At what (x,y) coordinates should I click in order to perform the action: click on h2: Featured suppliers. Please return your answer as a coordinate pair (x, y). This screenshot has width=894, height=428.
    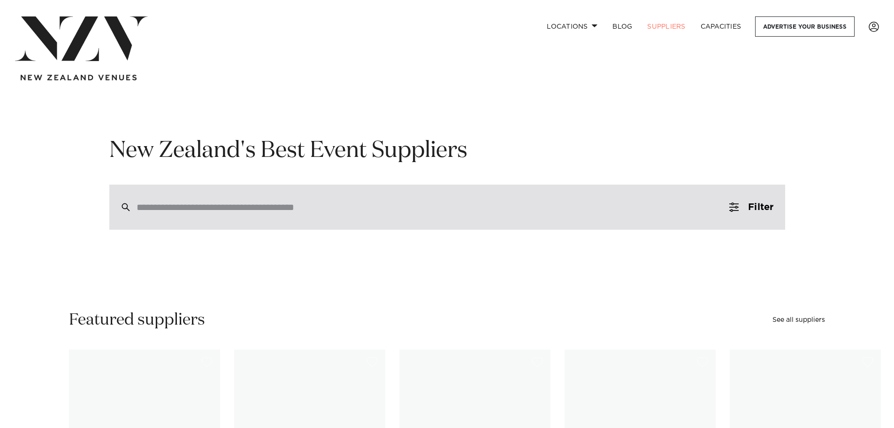
    Looking at the image, I should click on (137, 320).